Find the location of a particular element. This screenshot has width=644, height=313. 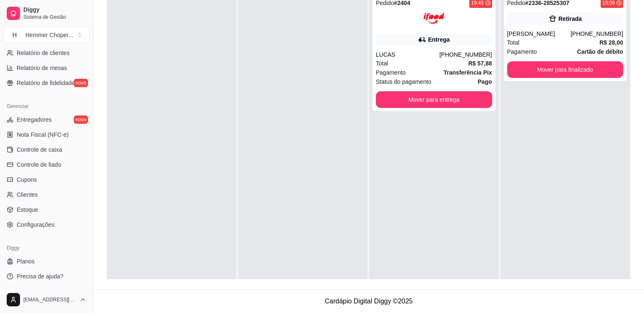

div: LUCAS is located at coordinates (408, 55).